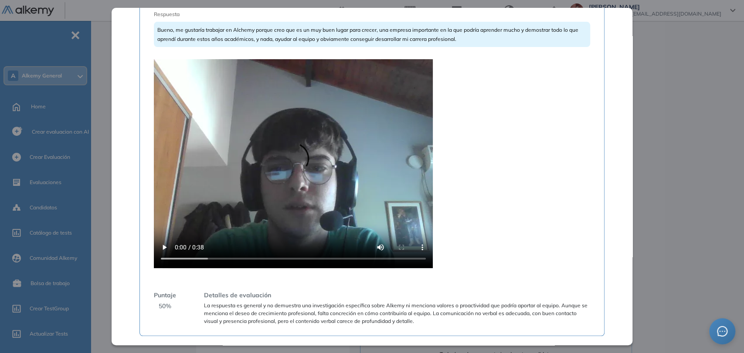  I want to click on span: Respuesta, so click(350, 14).